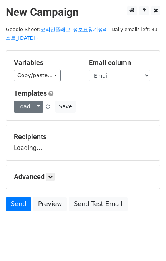 This screenshot has height=261, width=166. I want to click on a: Daily emails left: 43, so click(134, 29).